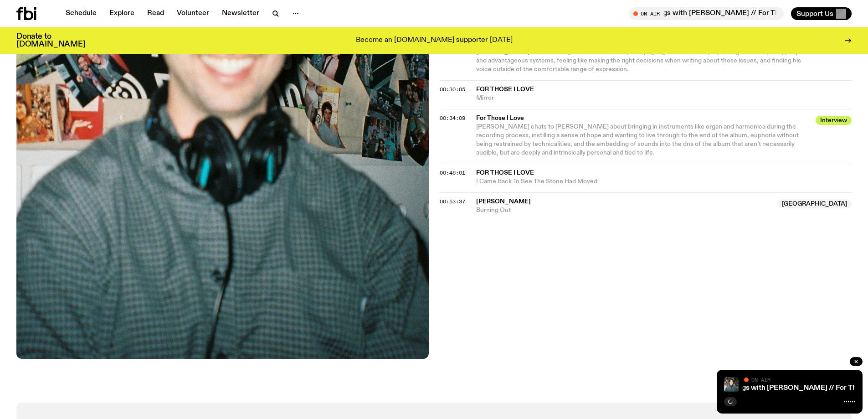  What do you see at coordinates (122, 14) in the screenshot?
I see `a: Explore` at bounding box center [122, 14].